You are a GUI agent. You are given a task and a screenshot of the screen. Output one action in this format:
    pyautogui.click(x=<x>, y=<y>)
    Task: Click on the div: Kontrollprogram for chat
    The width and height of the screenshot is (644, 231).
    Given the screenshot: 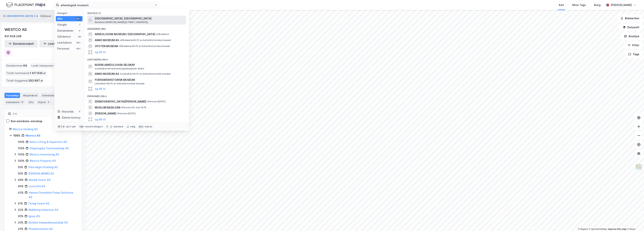 What is the action you would take?
    pyautogui.click(x=634, y=222)
    